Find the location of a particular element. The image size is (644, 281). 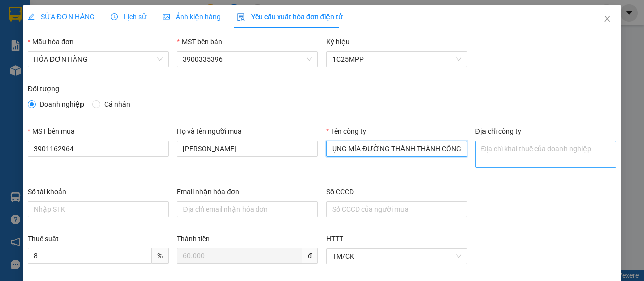

span: Yêu cầu xuất hóa đơn điện tử is located at coordinates (290, 16).